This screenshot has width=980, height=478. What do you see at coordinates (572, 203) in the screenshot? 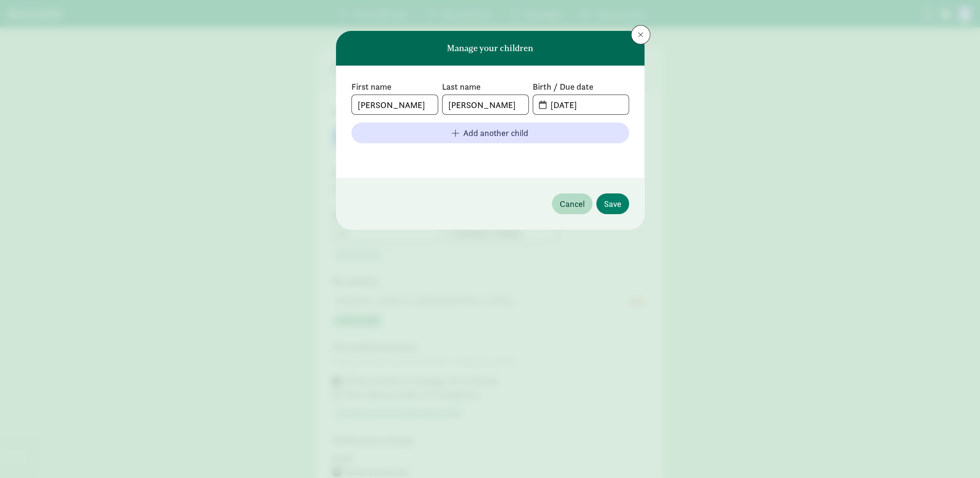
I see `span: Cancel` at bounding box center [572, 203].